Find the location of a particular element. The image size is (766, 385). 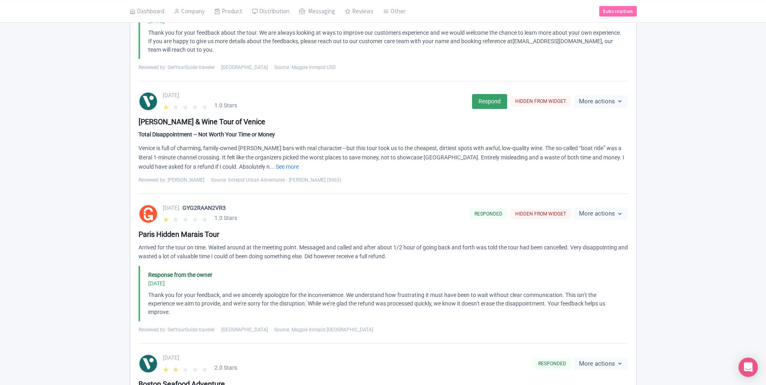

a: Subscription is located at coordinates (618, 11).